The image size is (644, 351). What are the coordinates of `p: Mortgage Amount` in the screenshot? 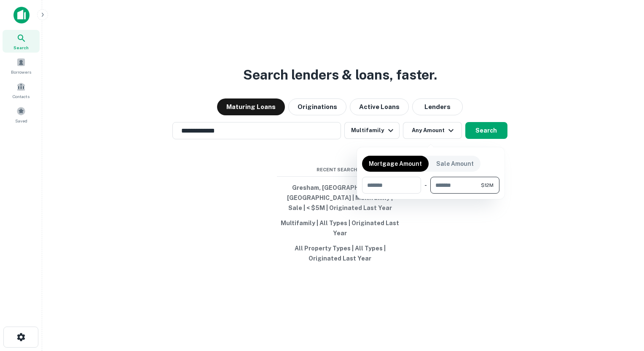 It's located at (395, 164).